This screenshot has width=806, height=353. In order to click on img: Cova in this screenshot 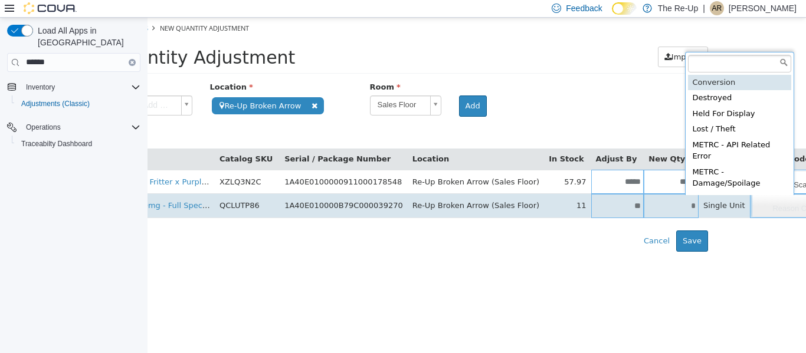, I will do `click(50, 8)`.